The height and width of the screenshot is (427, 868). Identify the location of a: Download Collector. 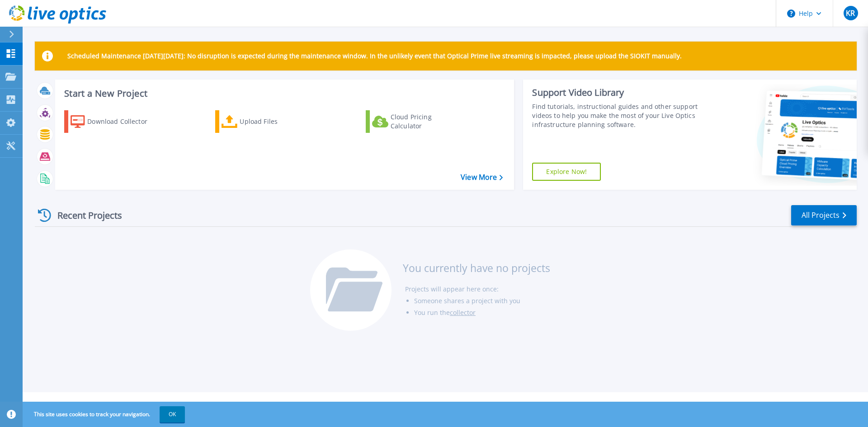
(114, 121).